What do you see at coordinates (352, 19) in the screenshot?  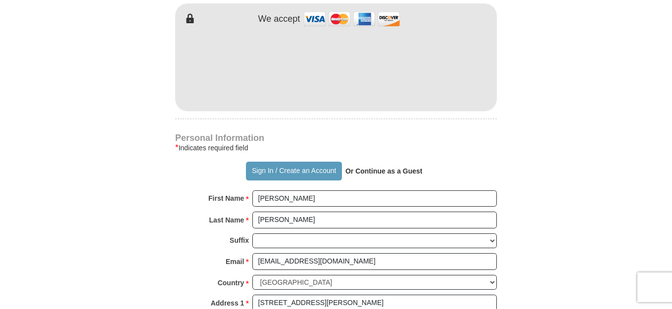 I see `img: credit cards accepted` at bounding box center [352, 19].